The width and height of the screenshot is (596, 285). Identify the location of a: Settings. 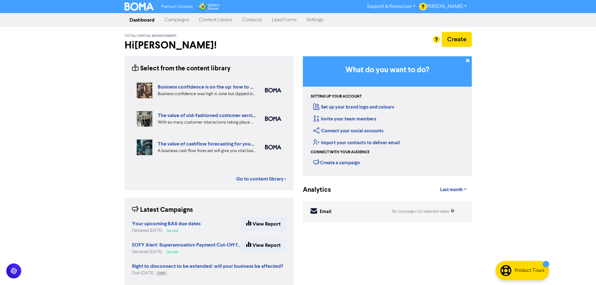
(315, 20).